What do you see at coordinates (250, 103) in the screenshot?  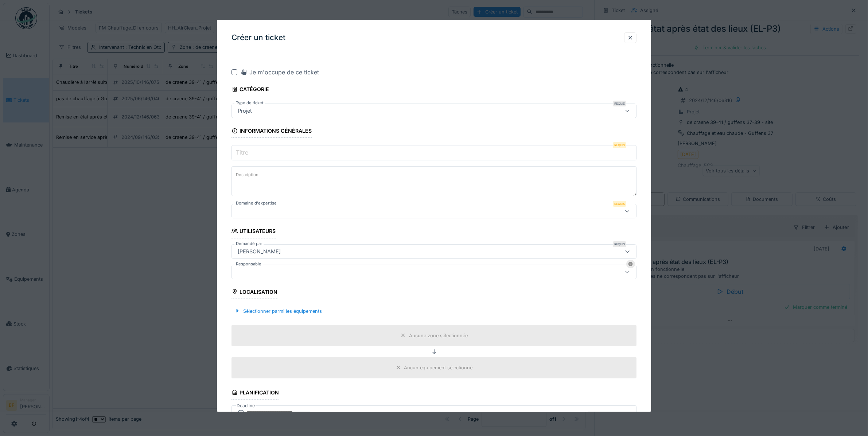 I see `label: Type de ticket` at bounding box center [250, 103].